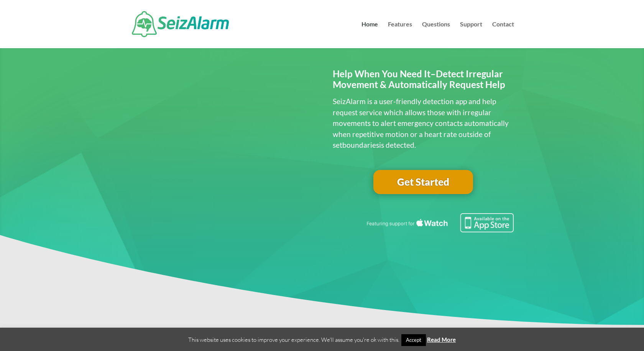 The height and width of the screenshot is (351, 644). Describe the element at coordinates (423, 182) in the screenshot. I see `a: Get Started` at that location.